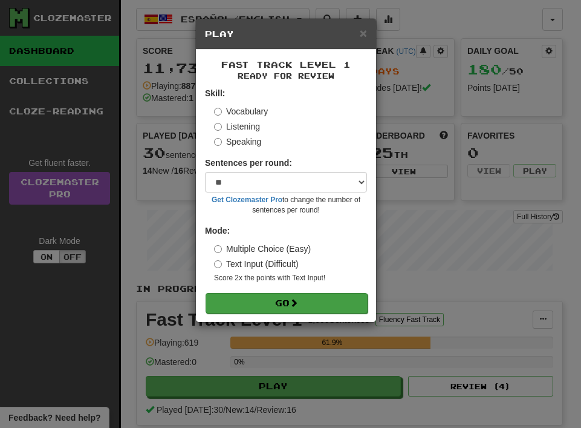  Describe the element at coordinates (290, 278) in the screenshot. I see `small: Score 2x the points with Text Input !` at that location.